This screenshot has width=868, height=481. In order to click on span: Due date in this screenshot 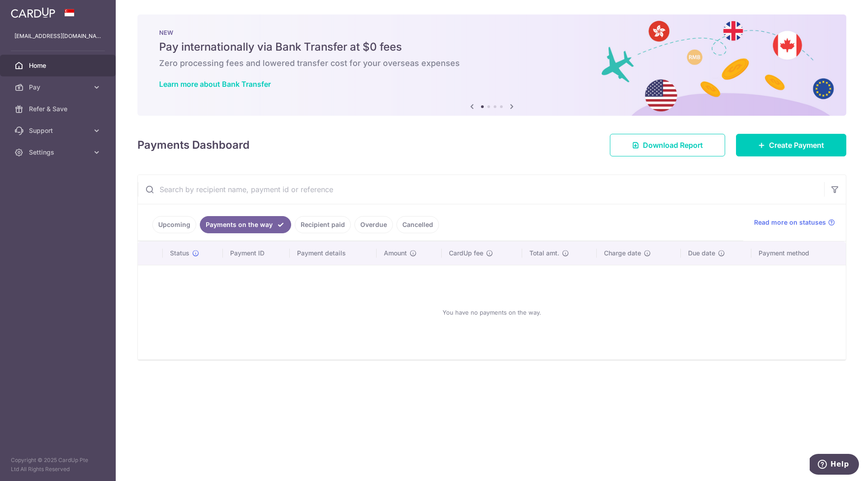, I will do `click(702, 254)`.